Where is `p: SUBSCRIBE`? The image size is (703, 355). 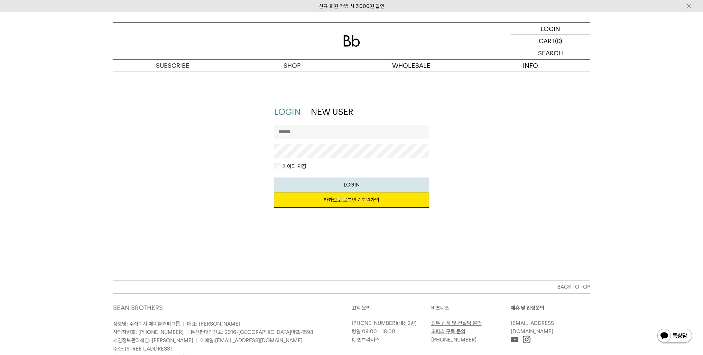 p: SUBSCRIBE is located at coordinates (173, 65).